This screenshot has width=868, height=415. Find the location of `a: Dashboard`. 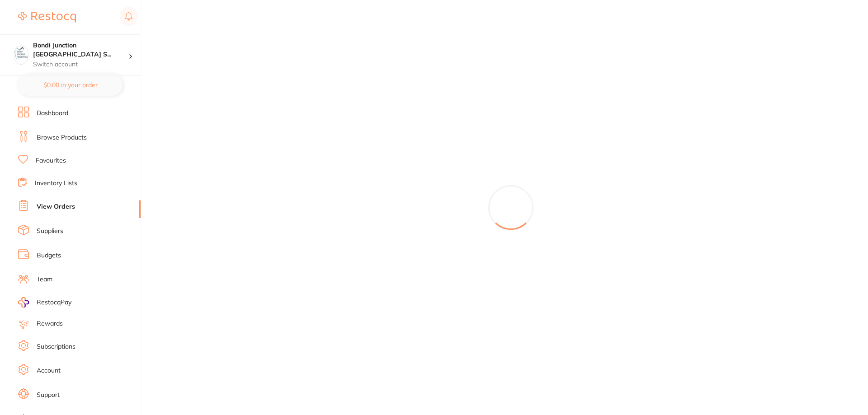

a: Dashboard is located at coordinates (52, 114).